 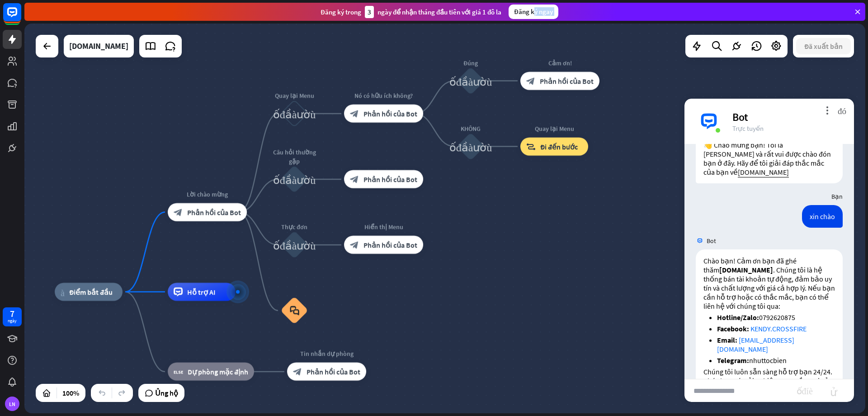 What do you see at coordinates (823, 46) in the screenshot?
I see `button: Đã xuất bản` at bounding box center [823, 46].